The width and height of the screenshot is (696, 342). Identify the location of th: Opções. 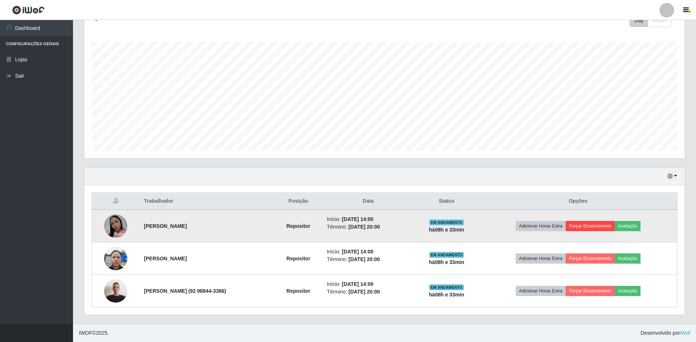
(578, 201).